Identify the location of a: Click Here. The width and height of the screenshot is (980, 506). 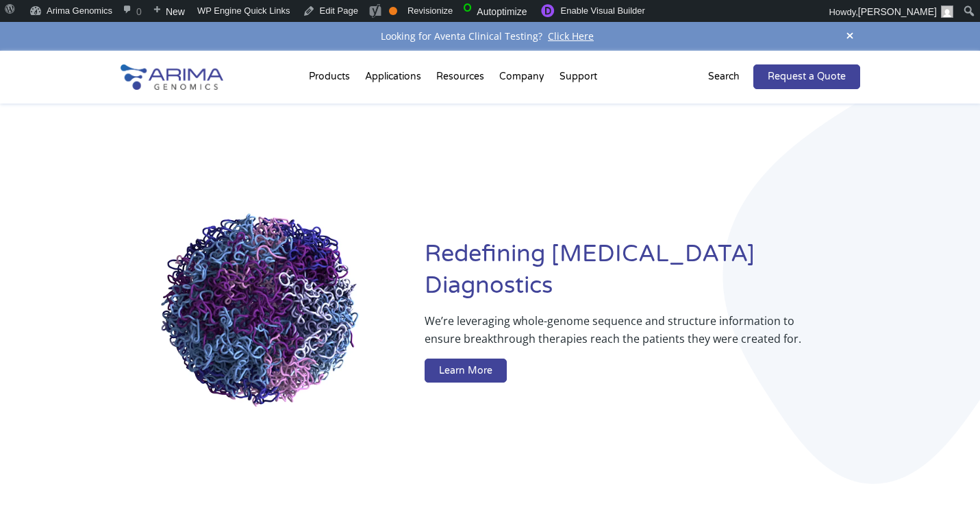
(570, 36).